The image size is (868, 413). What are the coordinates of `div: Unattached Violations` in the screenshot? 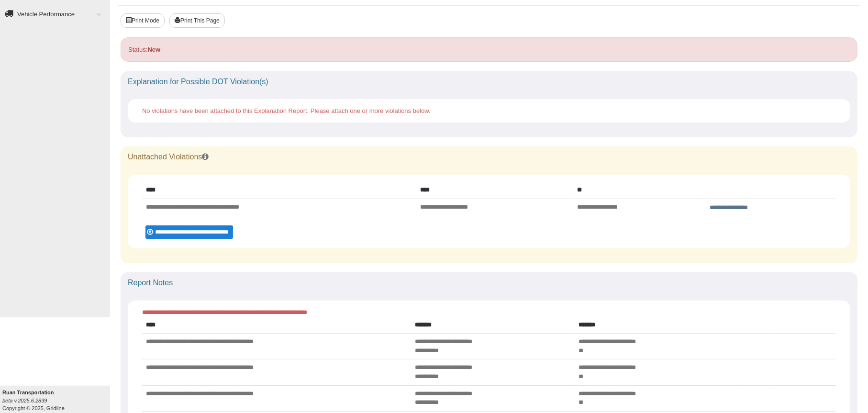 It's located at (489, 157).